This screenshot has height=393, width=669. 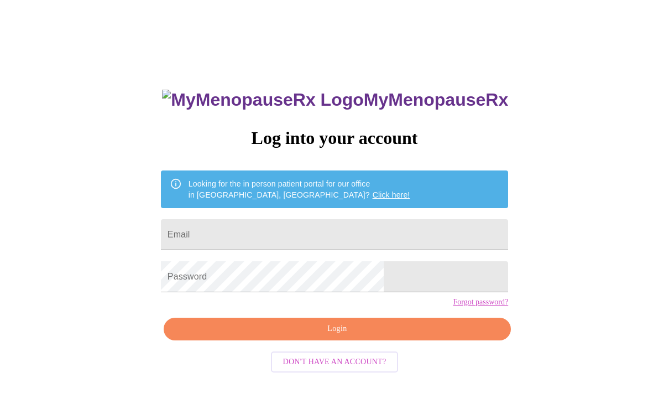 I want to click on button: Don't have an account?, so click(x=335, y=362).